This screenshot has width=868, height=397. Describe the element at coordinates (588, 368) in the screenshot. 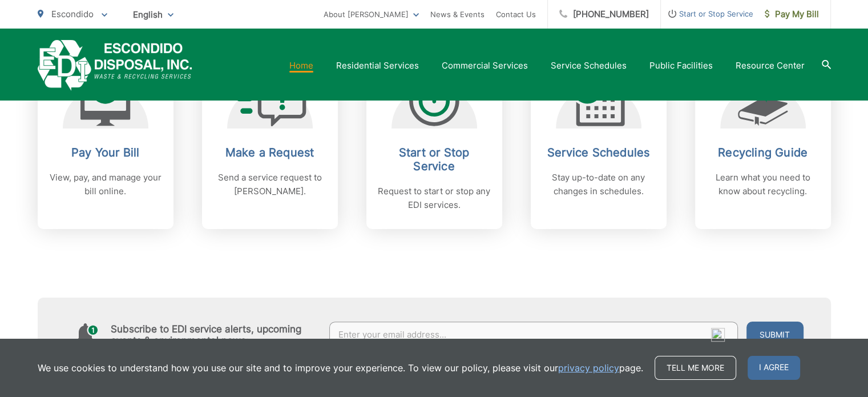

I see `a: privacy policy` at that location.